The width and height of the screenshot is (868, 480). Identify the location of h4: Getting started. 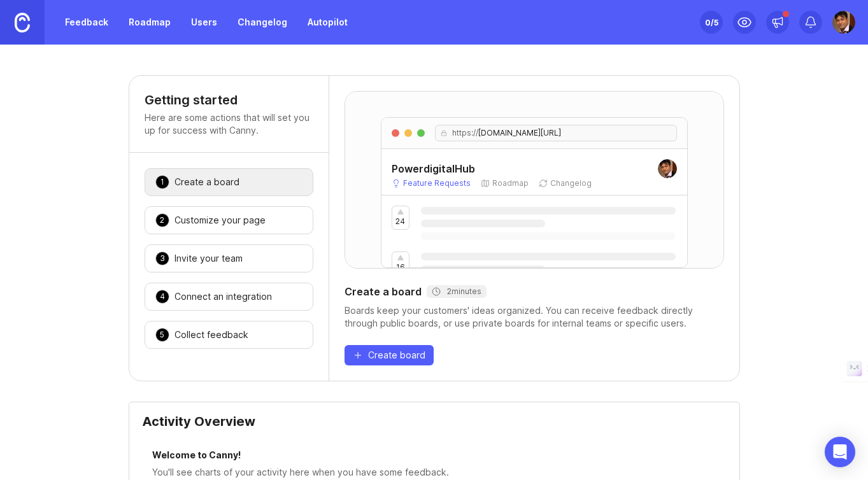
(229, 100).